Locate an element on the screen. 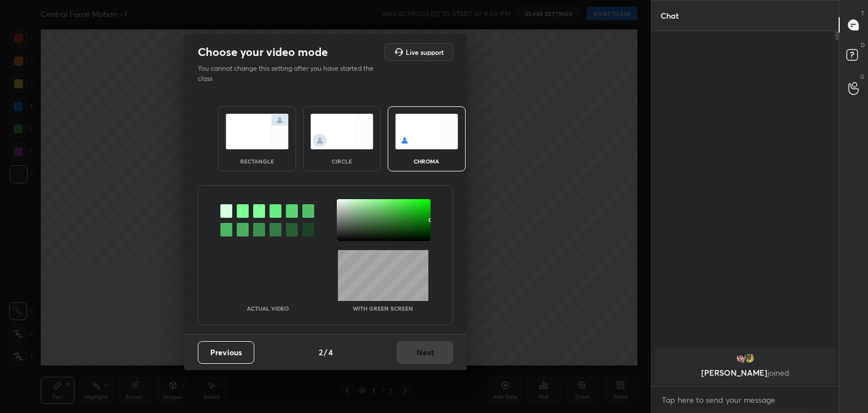  p: T is located at coordinates (863, 13).